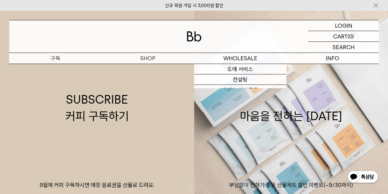 Image resolution: width=388 pixels, height=194 pixels. What do you see at coordinates (333, 58) in the screenshot?
I see `p: INFO` at bounding box center [333, 58].